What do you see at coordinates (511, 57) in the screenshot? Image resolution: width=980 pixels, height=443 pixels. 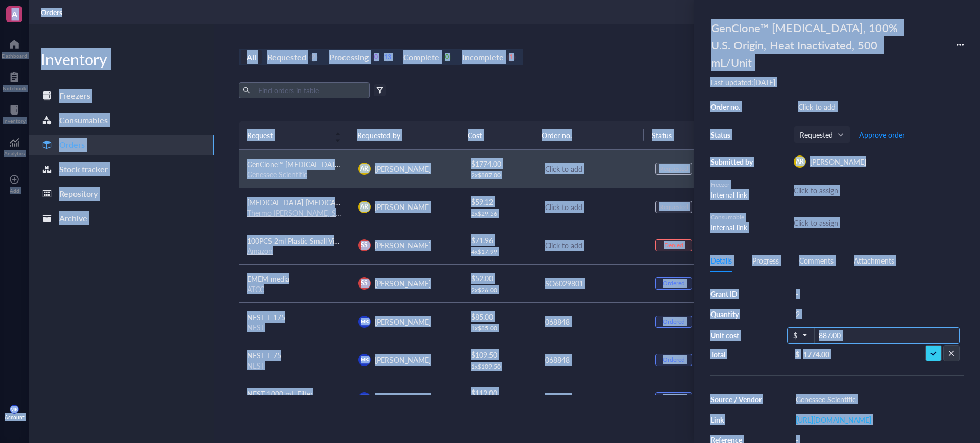 I see `div: 1` at bounding box center [511, 57].